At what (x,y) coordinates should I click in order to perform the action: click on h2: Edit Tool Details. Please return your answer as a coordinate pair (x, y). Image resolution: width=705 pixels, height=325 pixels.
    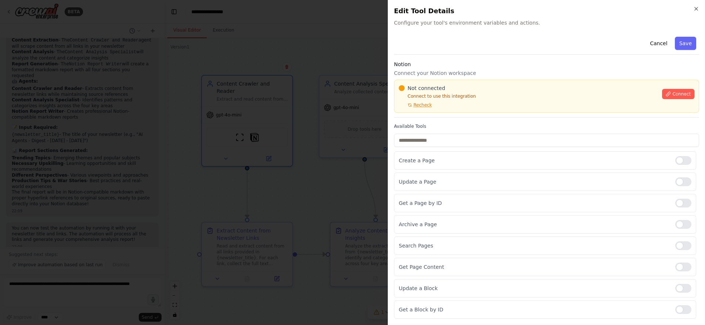
    Looking at the image, I should click on (546, 11).